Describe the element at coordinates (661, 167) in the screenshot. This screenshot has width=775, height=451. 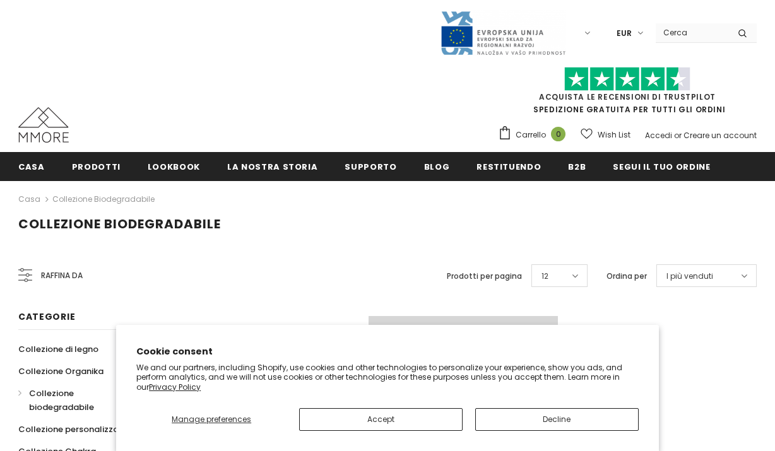
I see `span: Segui il tuo ordine` at that location.